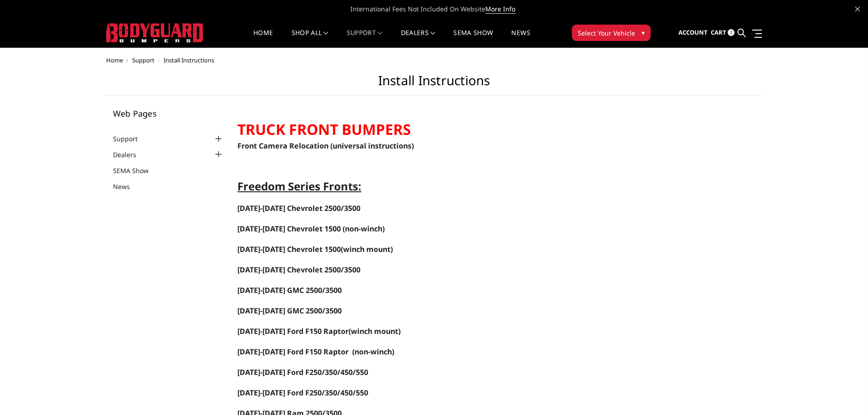 Image resolution: width=868 pixels, height=415 pixels. I want to click on a: Account, so click(693, 32).